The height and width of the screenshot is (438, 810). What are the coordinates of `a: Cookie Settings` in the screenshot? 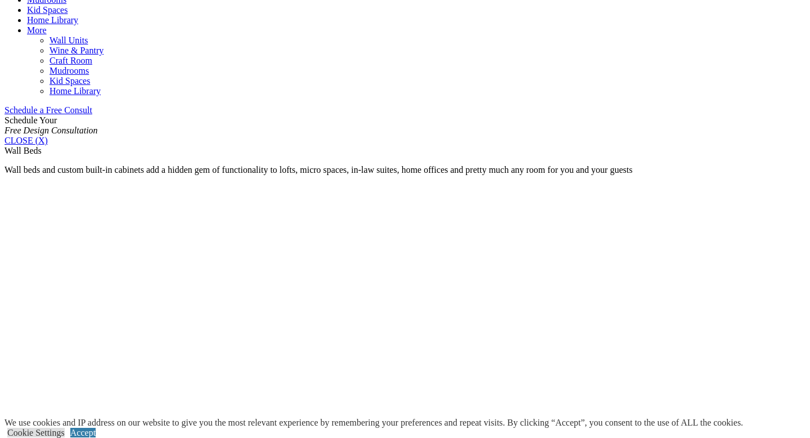 It's located at (36, 432).